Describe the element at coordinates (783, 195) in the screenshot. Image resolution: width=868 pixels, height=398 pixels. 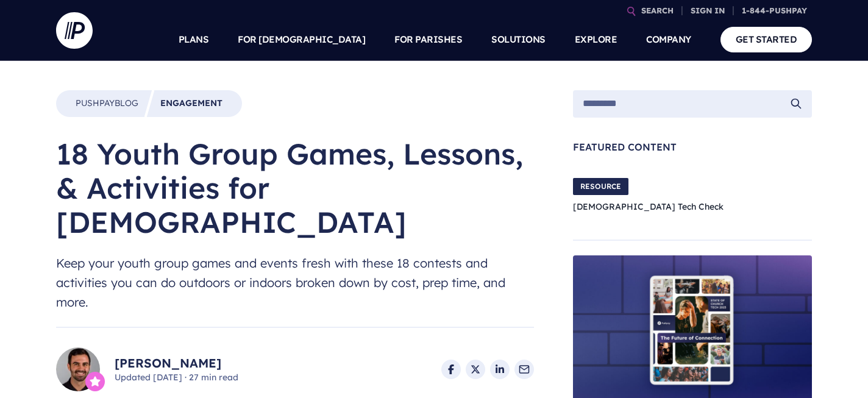
I see `a: Church Tech Check Blog Hero Image` at that location.